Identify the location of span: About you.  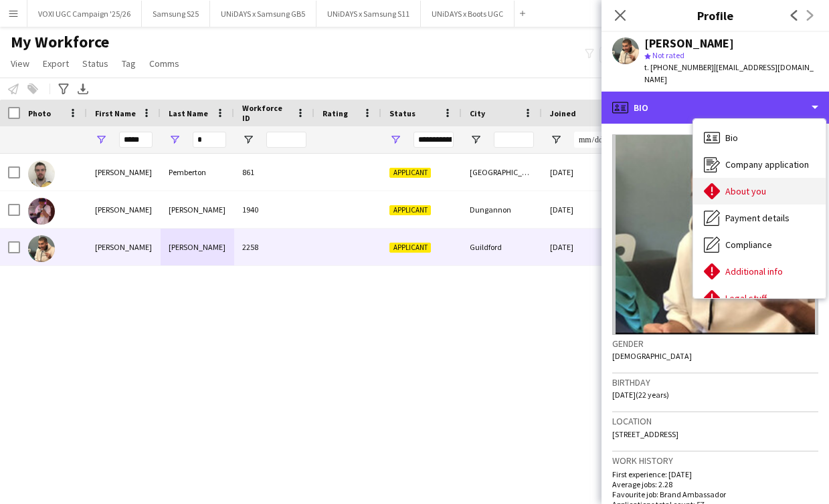
(745, 191).